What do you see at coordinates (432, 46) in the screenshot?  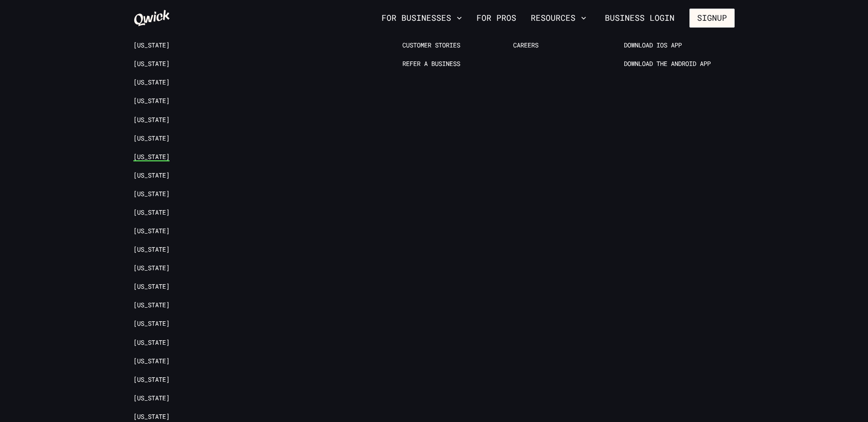 I see `a: Customer stories` at bounding box center [432, 46].